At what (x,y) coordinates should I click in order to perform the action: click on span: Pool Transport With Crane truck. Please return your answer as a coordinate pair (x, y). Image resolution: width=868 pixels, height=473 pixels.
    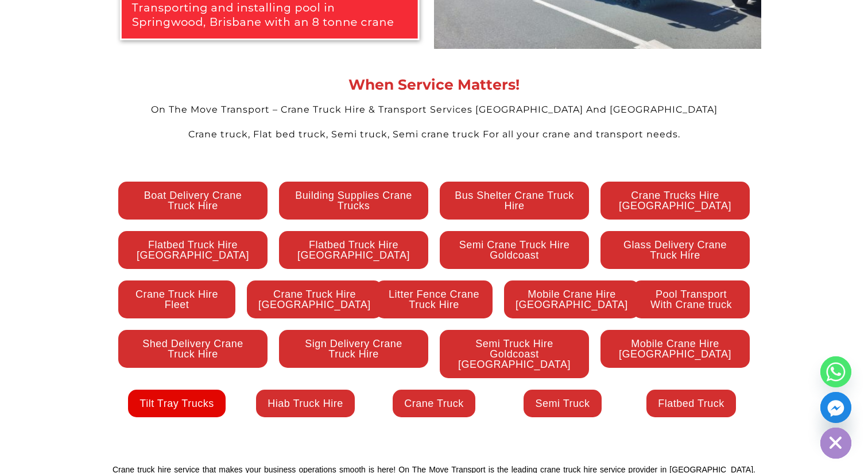
    Looking at the image, I should click on (691, 299).